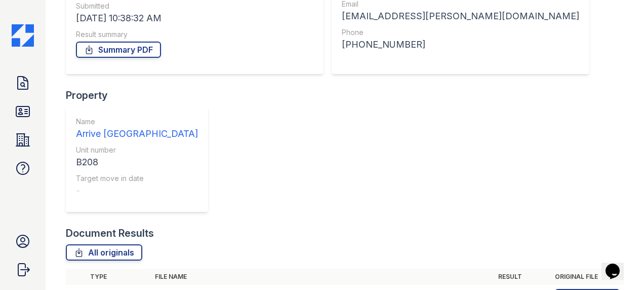 This screenshot has width=644, height=290. Describe the element at coordinates (137, 121) in the screenshot. I see `div: Name` at that location.